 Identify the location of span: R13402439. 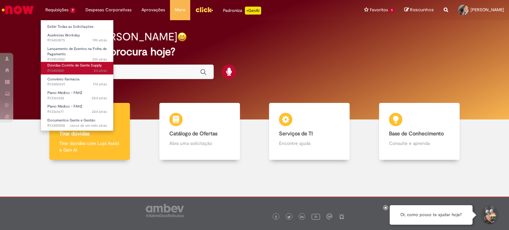
(77, 85).